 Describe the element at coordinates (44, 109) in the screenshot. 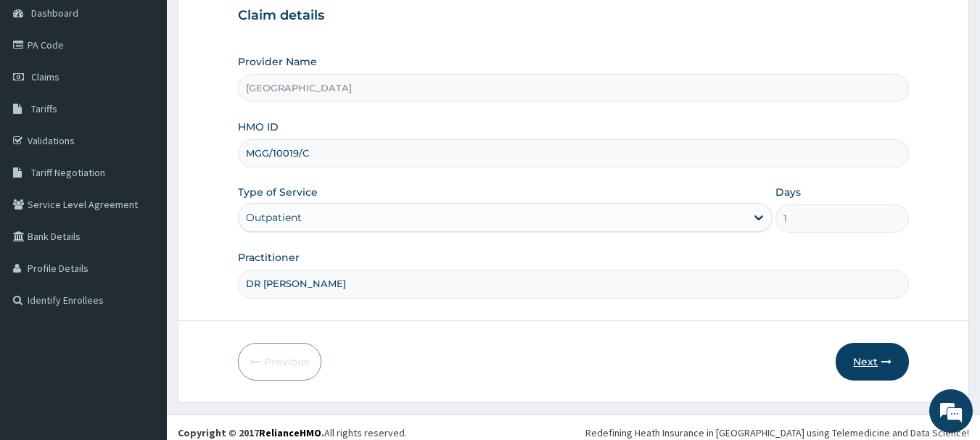

I see `span: Tariffs` at that location.